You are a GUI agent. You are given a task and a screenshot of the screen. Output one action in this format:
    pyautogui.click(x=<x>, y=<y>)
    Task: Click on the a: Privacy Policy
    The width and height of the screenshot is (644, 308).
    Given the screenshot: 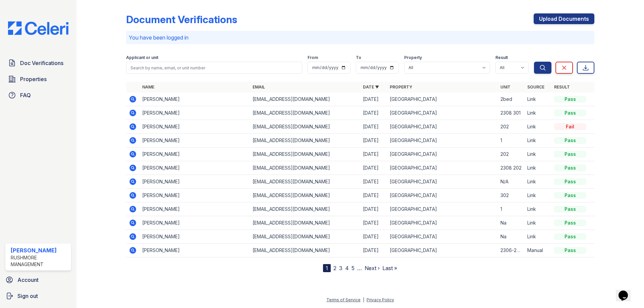 What is the action you would take?
    pyautogui.click(x=380, y=300)
    